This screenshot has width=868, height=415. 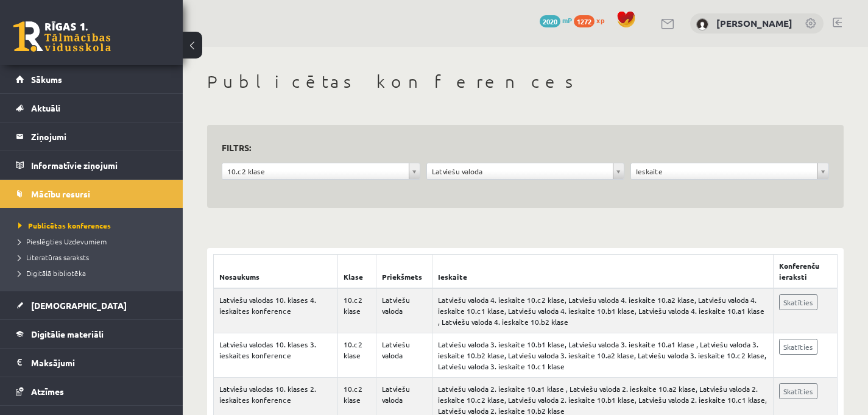 I want to click on span: Latviešu valoda, so click(x=520, y=171).